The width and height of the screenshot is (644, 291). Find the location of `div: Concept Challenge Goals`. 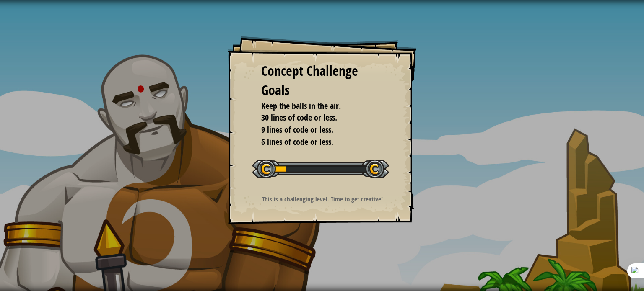

div: Concept Challenge Goals is located at coordinates (322, 80).